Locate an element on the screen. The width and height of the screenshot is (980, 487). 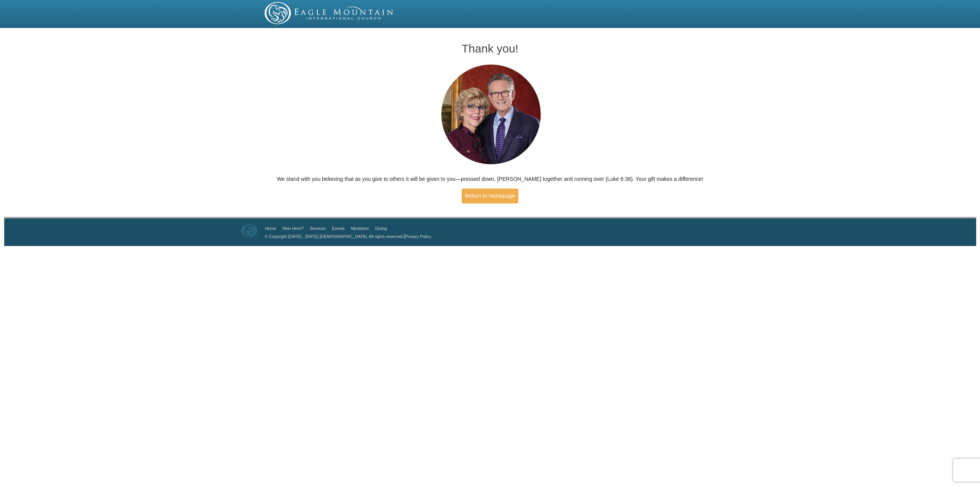
a: Ministries is located at coordinates (360, 228).